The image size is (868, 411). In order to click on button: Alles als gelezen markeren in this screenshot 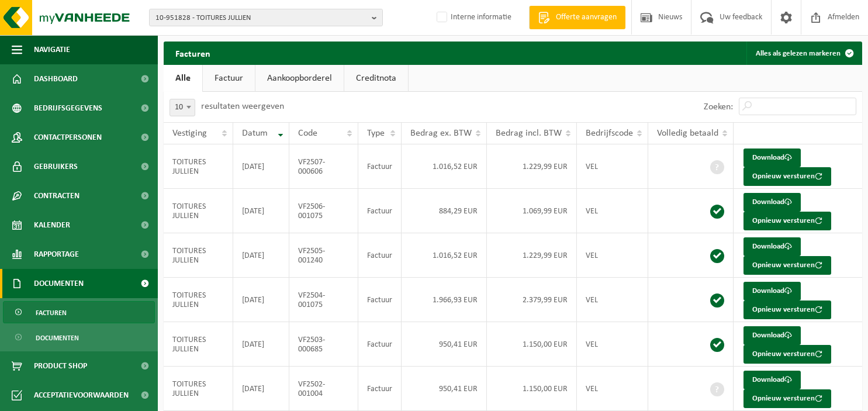, I will do `click(804, 53)`.